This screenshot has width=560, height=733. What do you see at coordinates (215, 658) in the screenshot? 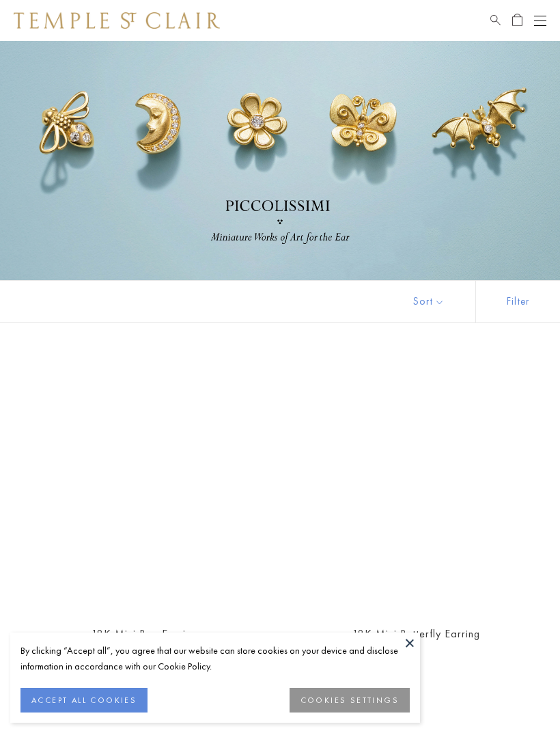
I see `div: By clicking “Accept all”, you agree that our website can store cookies on your device and disclos...` at bounding box center [215, 658].